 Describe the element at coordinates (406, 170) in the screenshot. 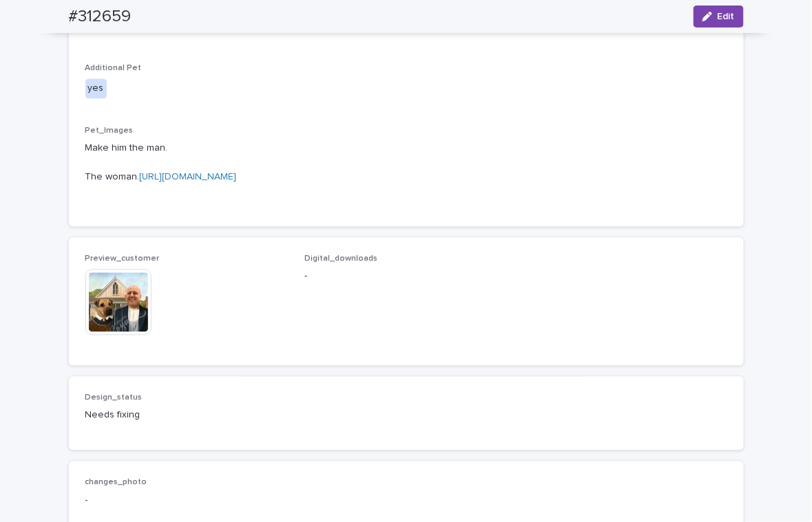

I see `p: Make him the man. The woman.` at that location.